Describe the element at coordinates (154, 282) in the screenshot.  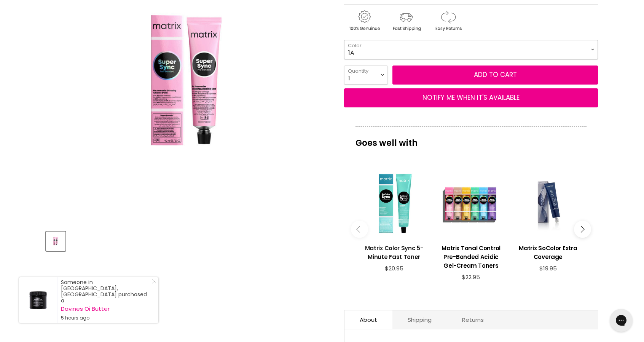
I see `svg: Close Icon` at that location.